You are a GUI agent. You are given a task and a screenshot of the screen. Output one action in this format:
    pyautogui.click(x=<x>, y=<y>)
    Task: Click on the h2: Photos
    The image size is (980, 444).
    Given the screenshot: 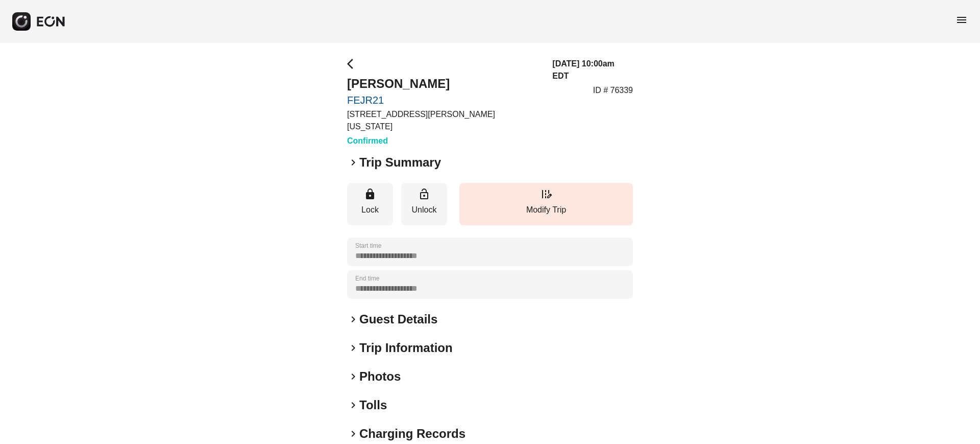 What is the action you would take?
    pyautogui.click(x=380, y=376)
    